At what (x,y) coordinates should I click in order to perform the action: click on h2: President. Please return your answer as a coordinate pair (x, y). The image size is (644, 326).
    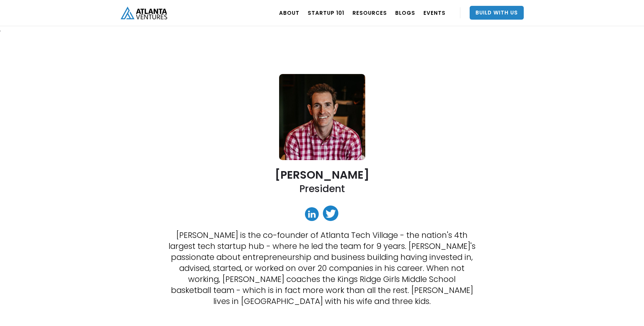
    Looking at the image, I should click on (322, 189).